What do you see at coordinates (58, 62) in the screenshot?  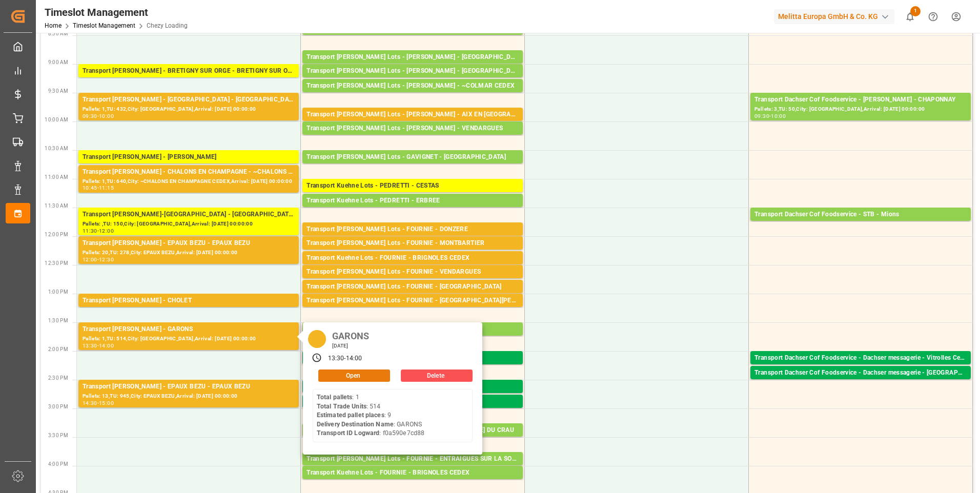 I see `span: 9:00 AM` at bounding box center [58, 62].